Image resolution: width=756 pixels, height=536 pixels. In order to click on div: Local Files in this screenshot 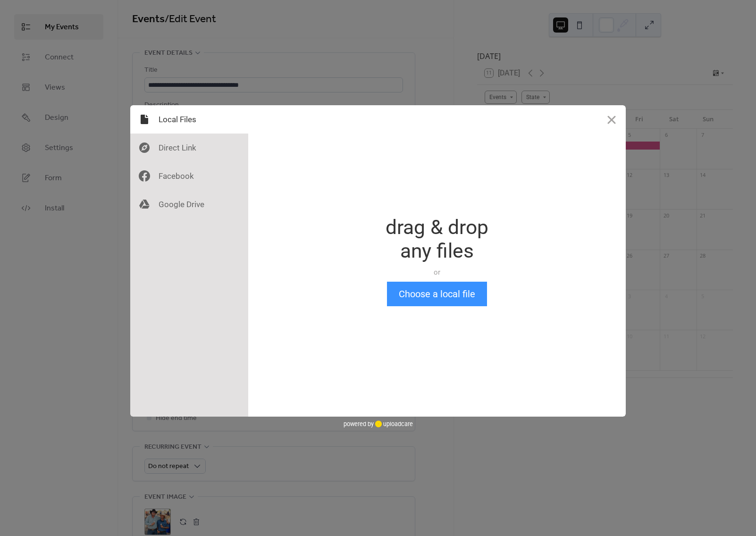, I will do `click(189, 120)`.